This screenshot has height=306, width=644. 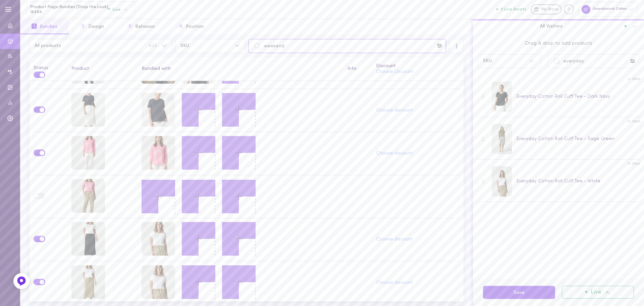 I want to click on button: 1Bundles, so click(x=44, y=27).